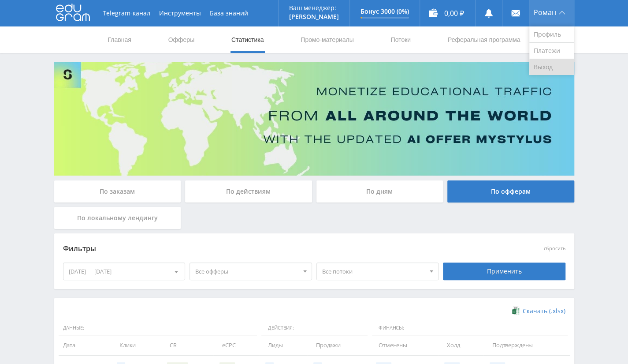 The height and width of the screenshot is (364, 628). I want to click on img: Banner, so click(314, 118).